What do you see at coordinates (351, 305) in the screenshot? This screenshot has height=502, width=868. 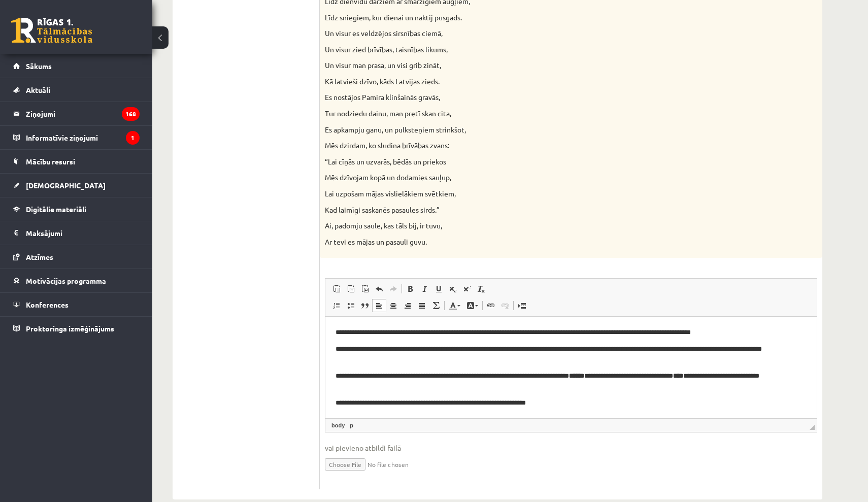 I see `a: Вставить / удалить маркированный список` at bounding box center [351, 305].